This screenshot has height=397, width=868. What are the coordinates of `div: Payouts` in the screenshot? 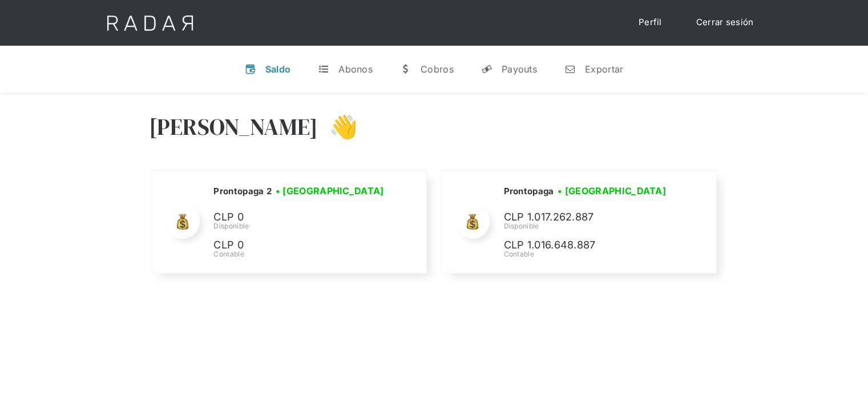 It's located at (520, 69).